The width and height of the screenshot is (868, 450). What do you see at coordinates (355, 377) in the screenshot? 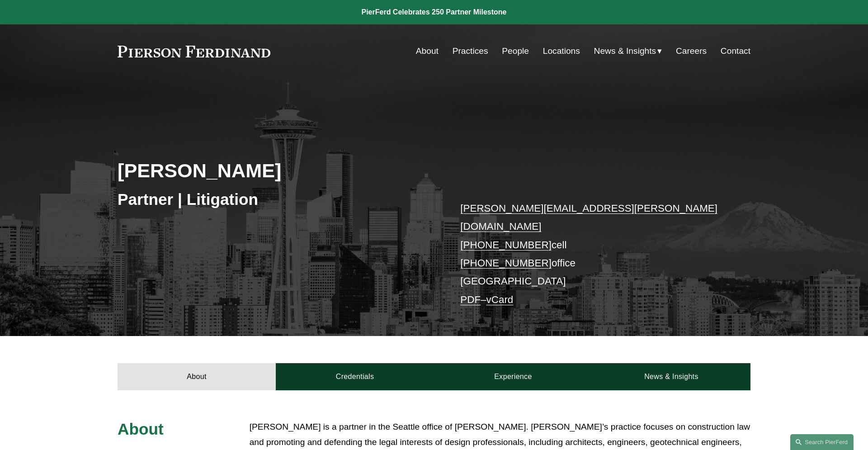
I see `a: Credentials` at bounding box center [355, 377].